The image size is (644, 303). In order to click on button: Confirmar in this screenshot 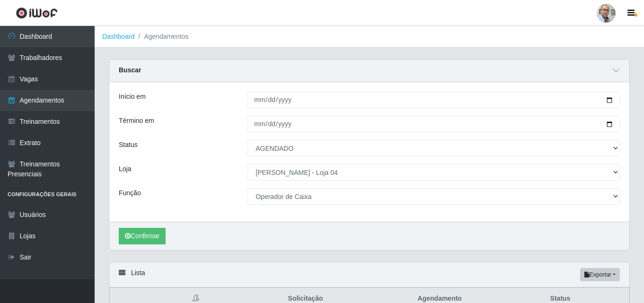, I will do `click(142, 236)`.